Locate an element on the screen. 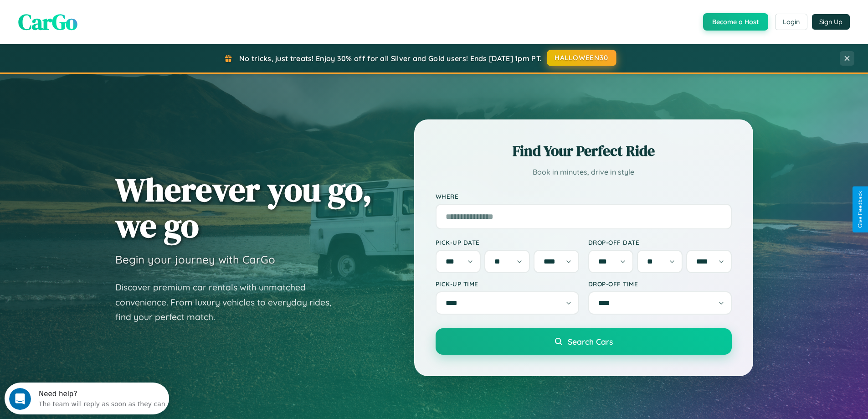 The image size is (868, 419). h1: Wherever you go, we go is located at coordinates (244, 207).